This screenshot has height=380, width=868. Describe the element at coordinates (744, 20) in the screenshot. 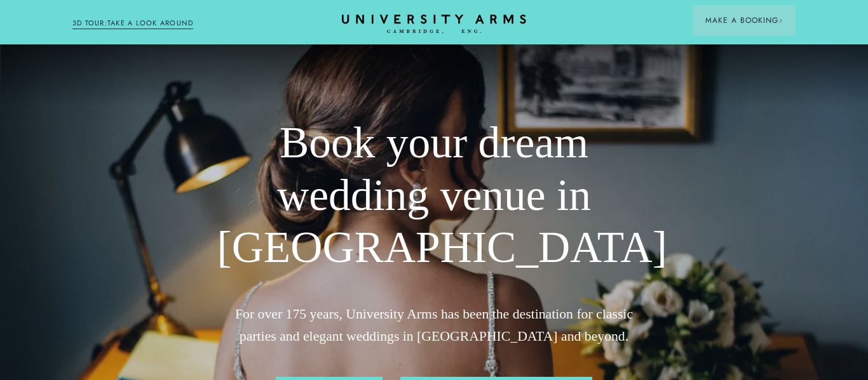

I see `button: Make a BookingArrow icon` at that location.